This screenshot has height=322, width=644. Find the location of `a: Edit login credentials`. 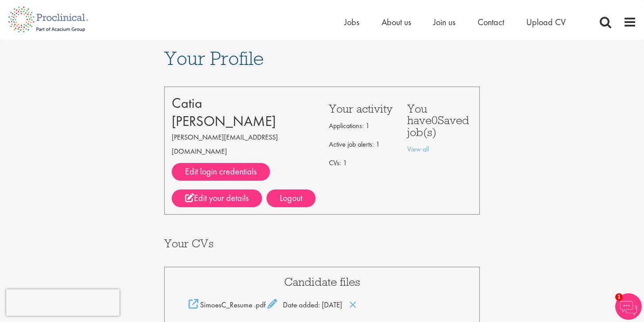

a: Edit login credentials is located at coordinates (220, 172).